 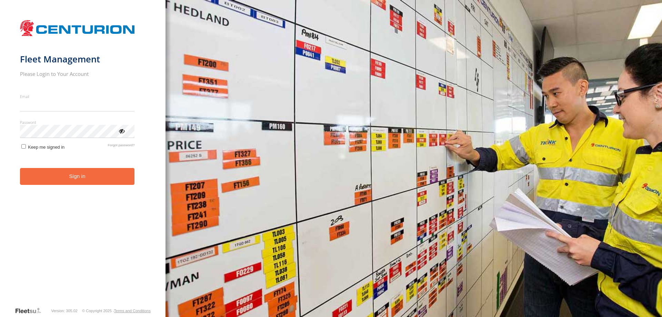 I want to click on div: Version: 305.02, so click(x=64, y=310).